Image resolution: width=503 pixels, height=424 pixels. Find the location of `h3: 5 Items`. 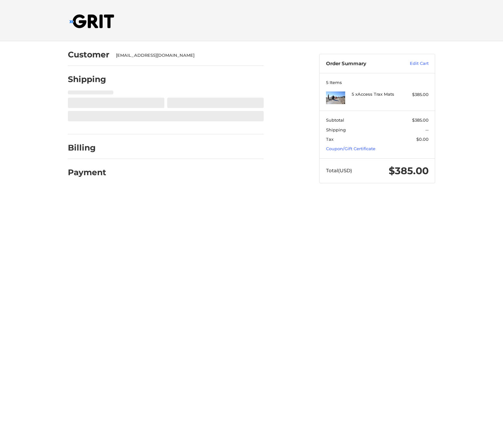

h3: 5 Items is located at coordinates (377, 82).